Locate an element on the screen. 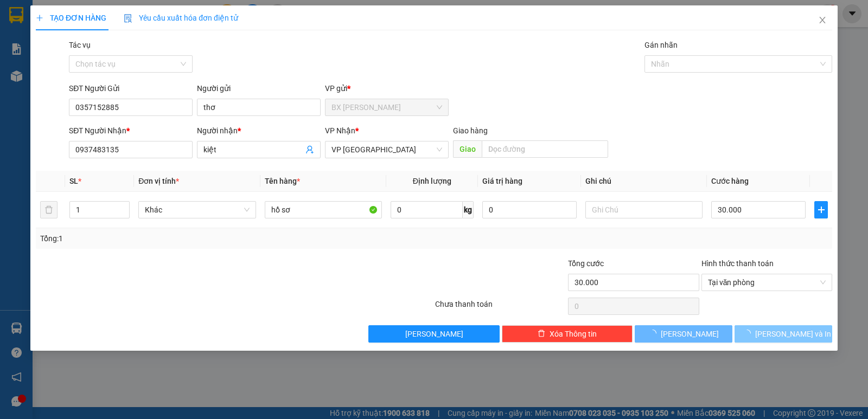  span: Tại văn phòng is located at coordinates (766, 283).